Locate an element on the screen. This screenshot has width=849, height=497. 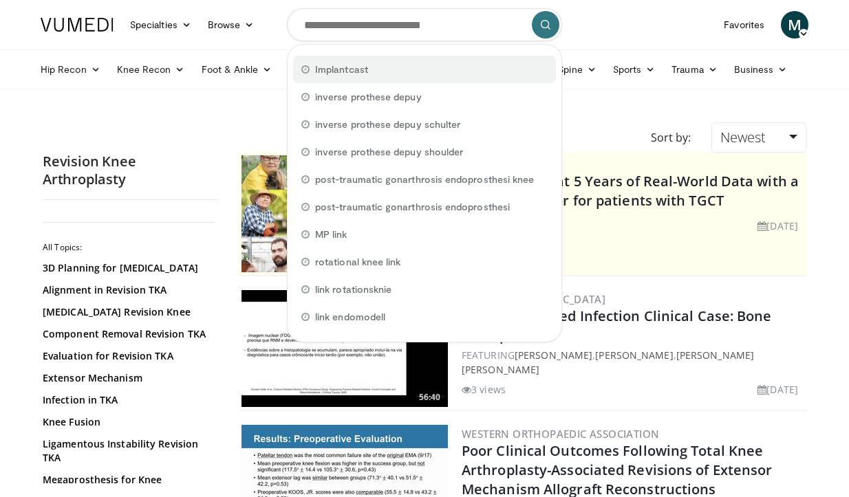
span: inverse prothese depuy is located at coordinates (368, 97).